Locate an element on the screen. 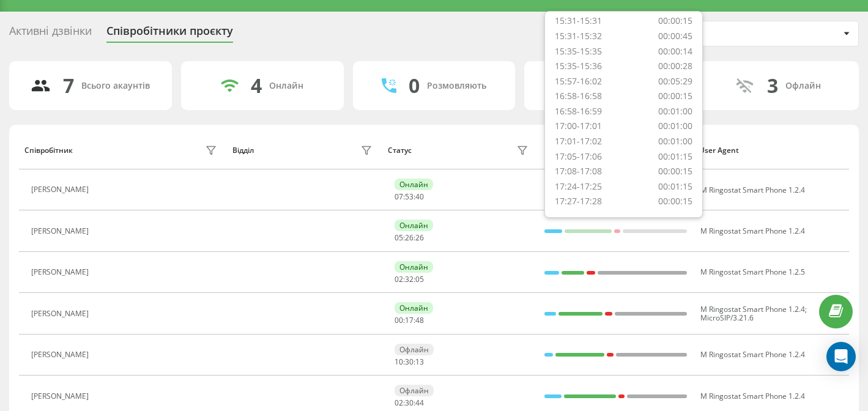  span: 10 is located at coordinates (399, 362).